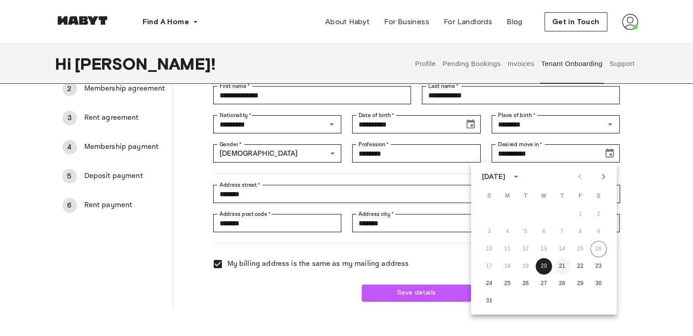 The image size is (693, 336). I want to click on span: My billing address is the same as my mailing address, so click(318, 264).